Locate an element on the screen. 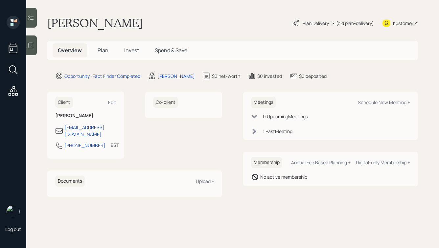  div: Upload + is located at coordinates (205, 181).